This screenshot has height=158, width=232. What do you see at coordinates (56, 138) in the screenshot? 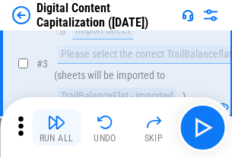
I see `div: Run All` at bounding box center [56, 138].